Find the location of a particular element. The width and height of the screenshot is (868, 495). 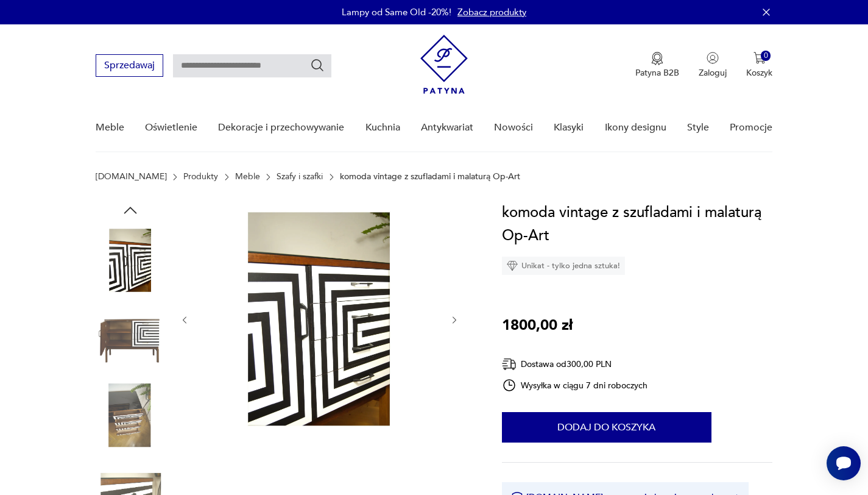

button: Szukaj is located at coordinates (317, 65).